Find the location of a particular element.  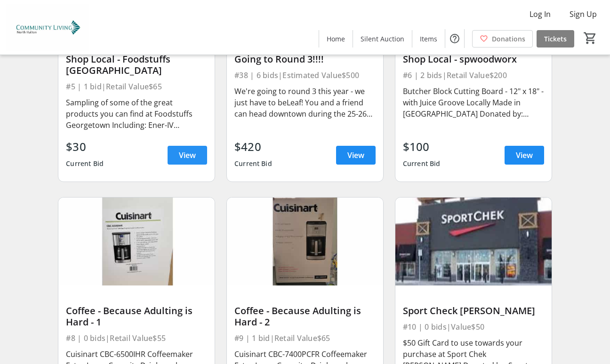

span: Silent Auction is located at coordinates (382, 39).